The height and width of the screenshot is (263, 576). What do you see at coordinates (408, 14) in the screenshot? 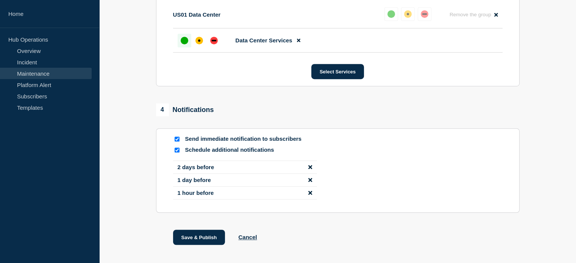
I see `button: affected` at bounding box center [408, 14].